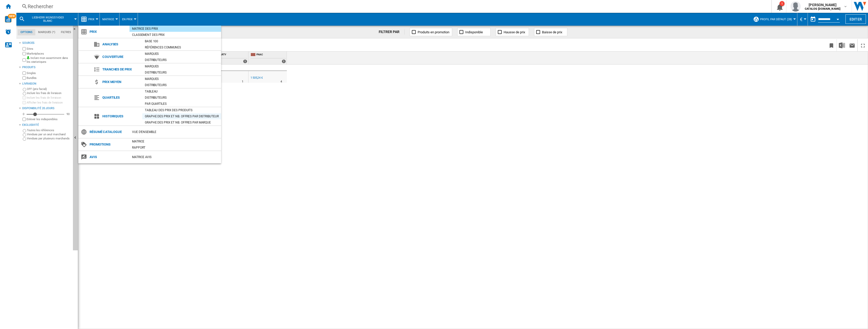 The image size is (868, 329). I want to click on div: Classement des prix, so click(175, 35).